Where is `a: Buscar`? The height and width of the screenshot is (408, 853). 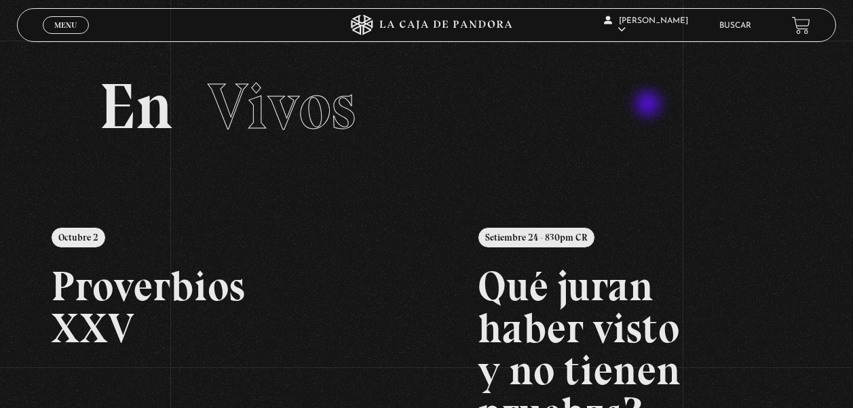 a: Buscar is located at coordinates (735, 26).